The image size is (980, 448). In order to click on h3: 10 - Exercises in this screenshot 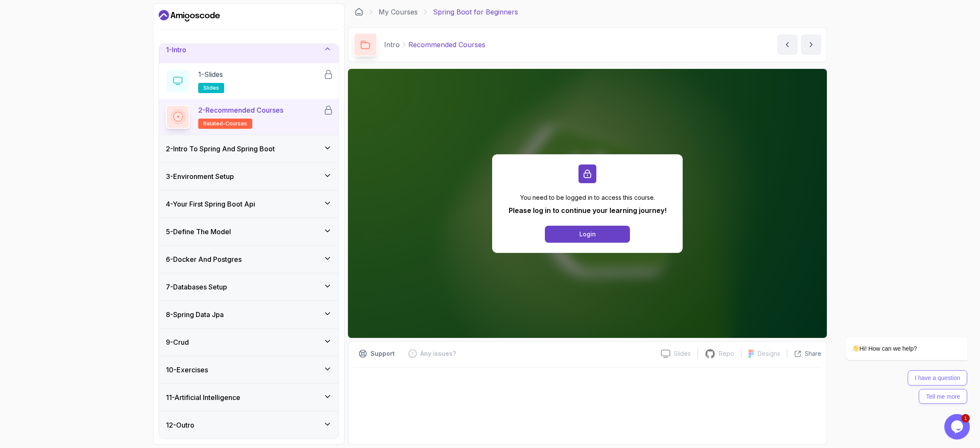, I will do `click(187, 370)`.